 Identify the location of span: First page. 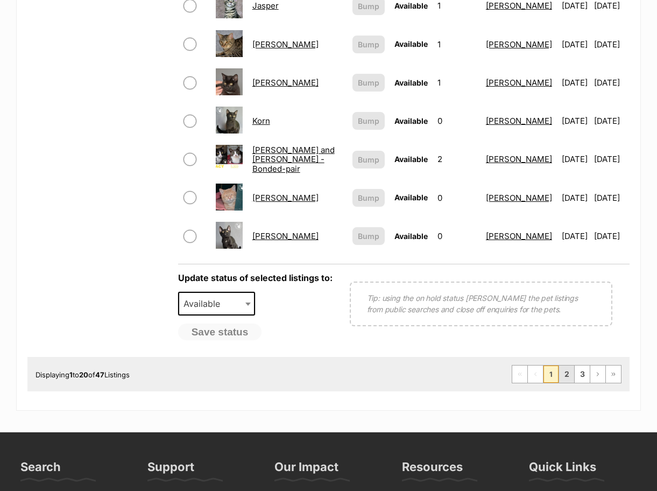
(520, 374).